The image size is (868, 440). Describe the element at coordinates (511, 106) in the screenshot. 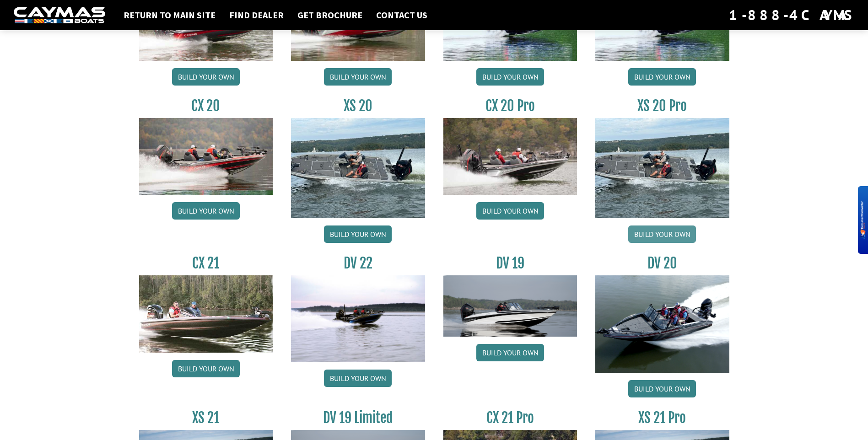

I see `h3: CX 20 Pro` at that location.